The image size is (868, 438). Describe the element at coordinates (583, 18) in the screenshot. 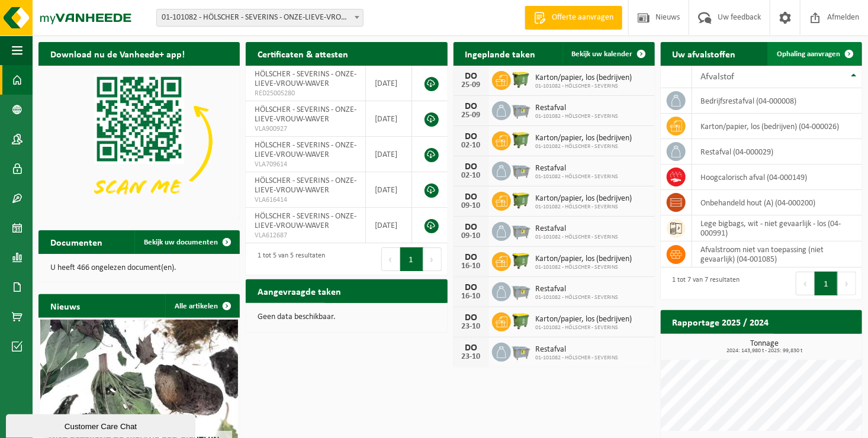

I see `span: Offerte aanvragen` at that location.